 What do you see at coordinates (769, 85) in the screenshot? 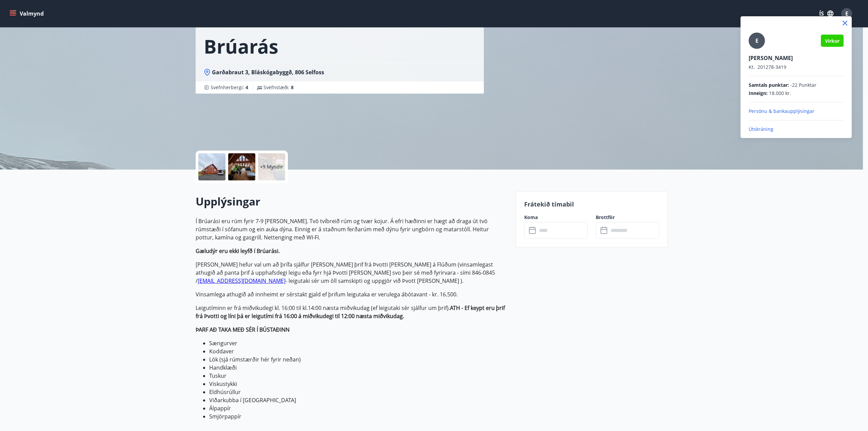
I see `span: Samtals punktar :` at bounding box center [769, 85].